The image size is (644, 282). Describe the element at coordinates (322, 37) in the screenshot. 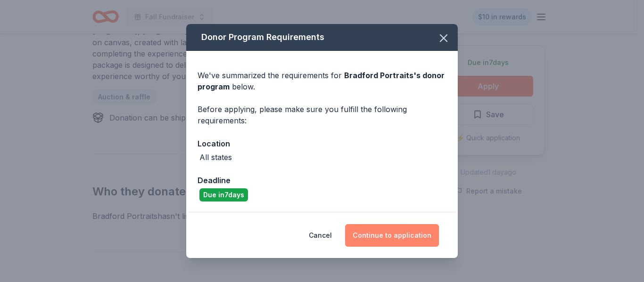

I see `div: Donor Program Requirements` at that location.